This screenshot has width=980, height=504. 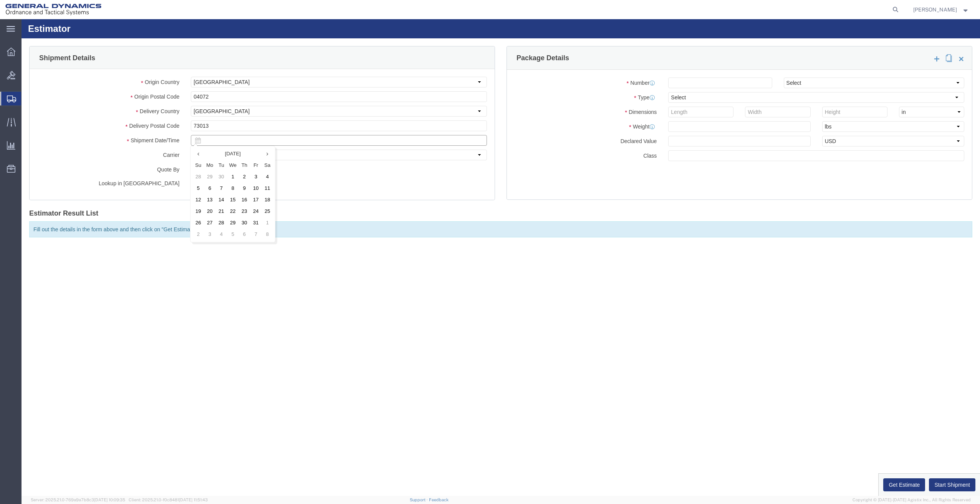 What do you see at coordinates (222, 146) in the screenshot?
I see `th: Th` at bounding box center [222, 146].